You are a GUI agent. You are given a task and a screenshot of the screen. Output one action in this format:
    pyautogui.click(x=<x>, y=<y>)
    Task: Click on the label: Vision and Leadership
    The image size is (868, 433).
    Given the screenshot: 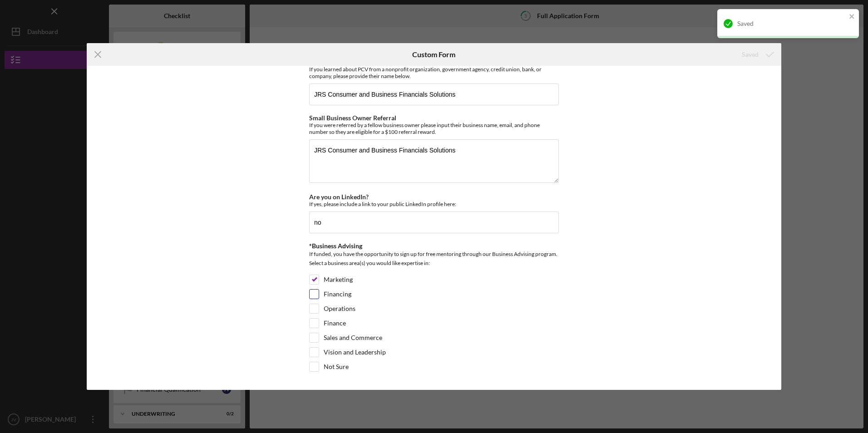 What is the action you would take?
    pyautogui.click(x=355, y=352)
    